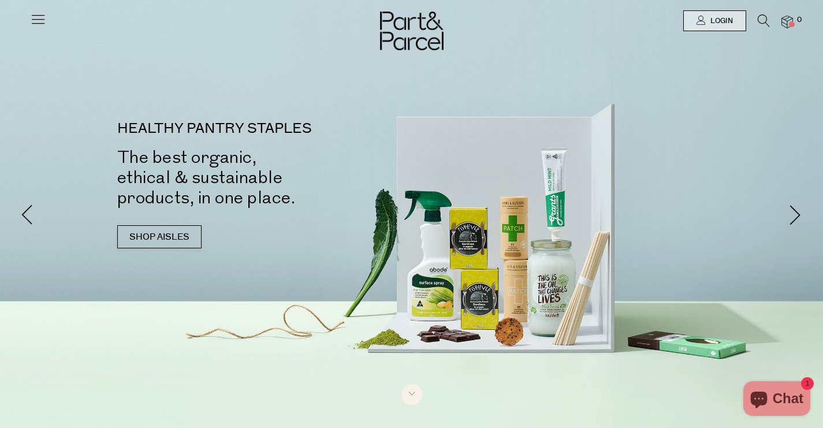  Describe the element at coordinates (412, 31) in the screenshot. I see `img: Part&Parcel` at that location.